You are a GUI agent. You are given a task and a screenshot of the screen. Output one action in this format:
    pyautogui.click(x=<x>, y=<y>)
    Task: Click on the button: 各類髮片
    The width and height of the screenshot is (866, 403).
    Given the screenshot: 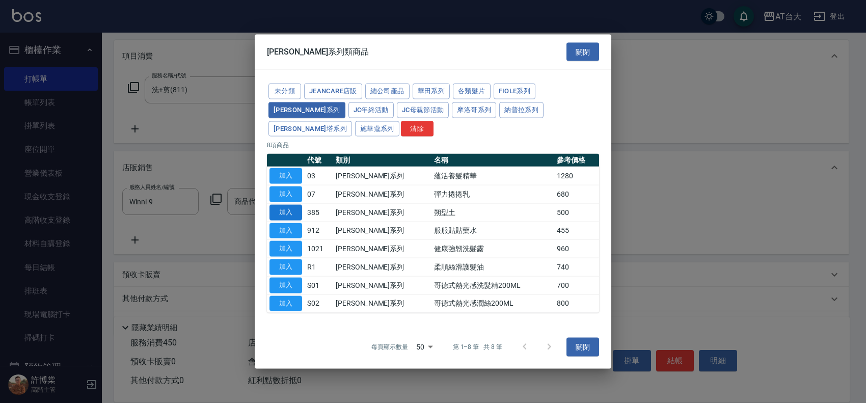 What is the action you would take?
    pyautogui.click(x=472, y=91)
    